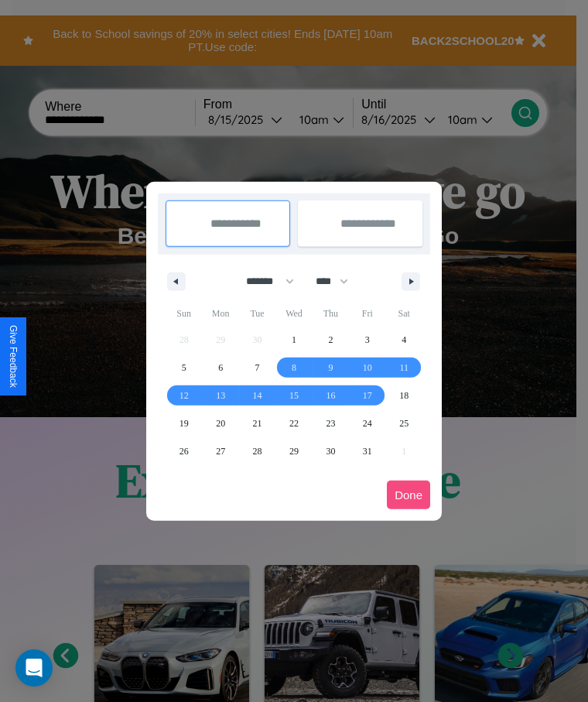  What do you see at coordinates (183, 396) in the screenshot?
I see `button: 12` at bounding box center [183, 396].